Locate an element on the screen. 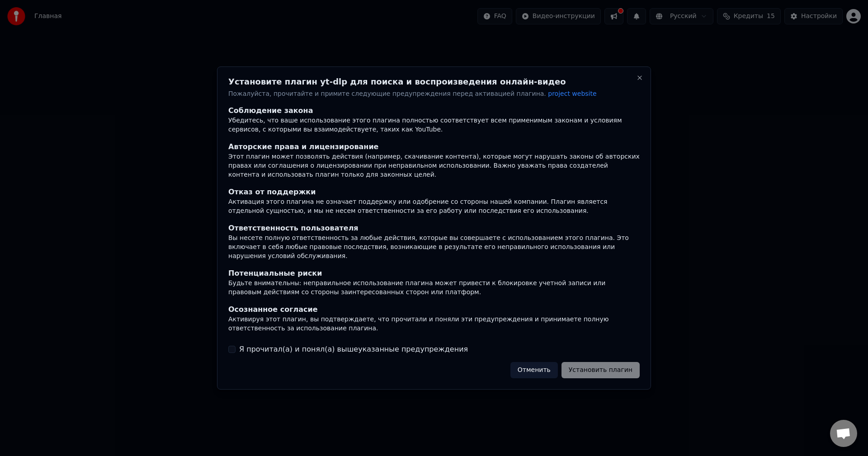 This screenshot has width=868, height=456. div: Соблюдение закона is located at coordinates (434, 111).